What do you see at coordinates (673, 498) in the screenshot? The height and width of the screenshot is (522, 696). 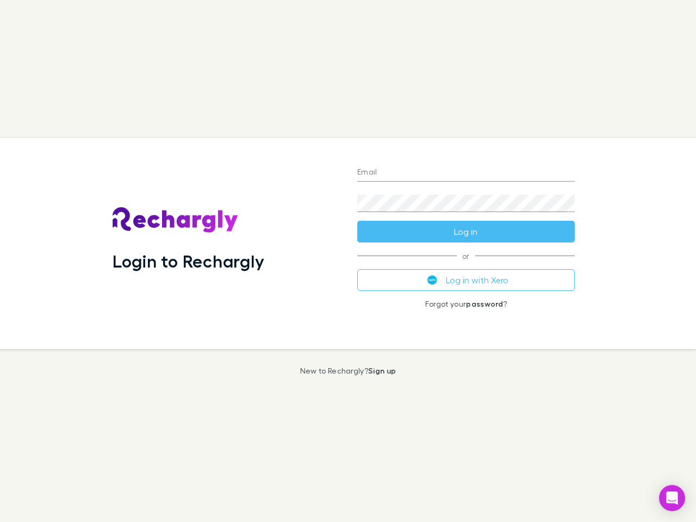 I see `div: Open Intercom Messenger` at bounding box center [673, 498].